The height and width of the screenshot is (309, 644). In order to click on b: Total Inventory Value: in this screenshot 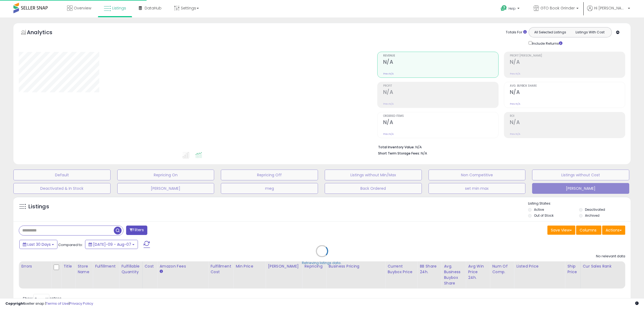, I will do `click(396, 147)`.